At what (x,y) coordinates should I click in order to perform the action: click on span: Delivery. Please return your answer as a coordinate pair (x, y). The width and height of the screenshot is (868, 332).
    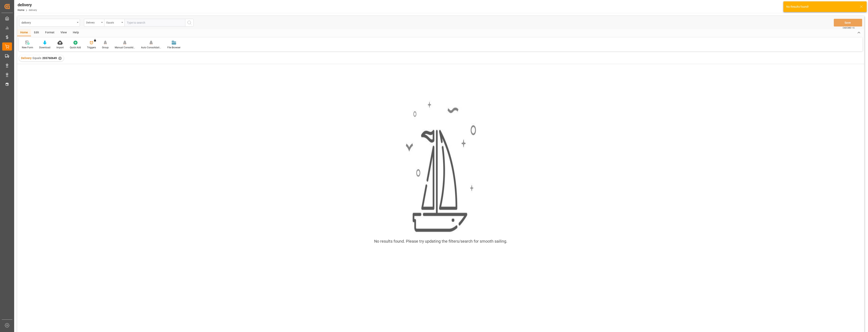
    Looking at the image, I should click on (27, 58).